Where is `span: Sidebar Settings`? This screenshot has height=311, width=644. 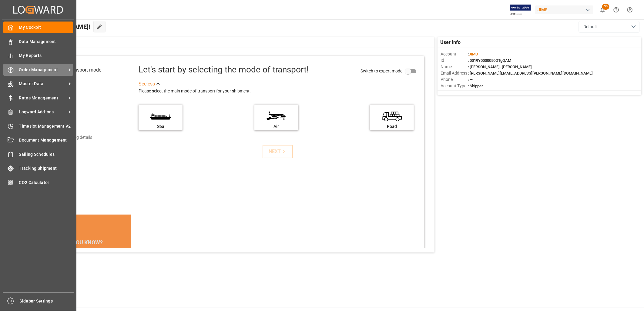
span: Sidebar Settings is located at coordinates (46, 300).